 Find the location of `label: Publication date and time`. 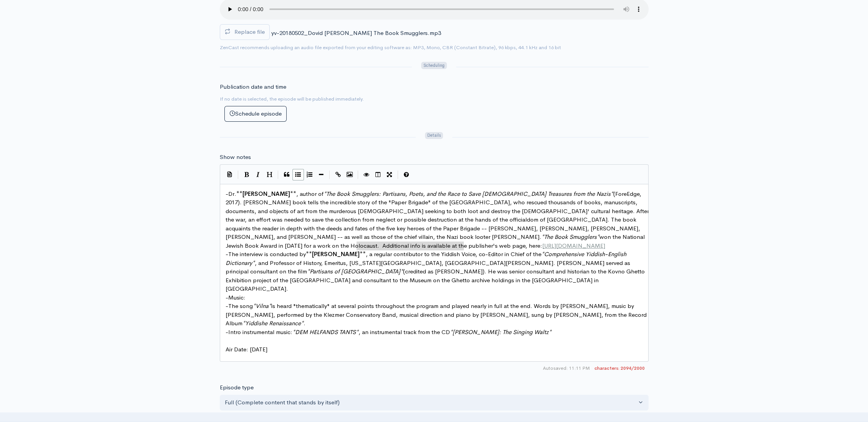

label: Publication date and time is located at coordinates (253, 87).